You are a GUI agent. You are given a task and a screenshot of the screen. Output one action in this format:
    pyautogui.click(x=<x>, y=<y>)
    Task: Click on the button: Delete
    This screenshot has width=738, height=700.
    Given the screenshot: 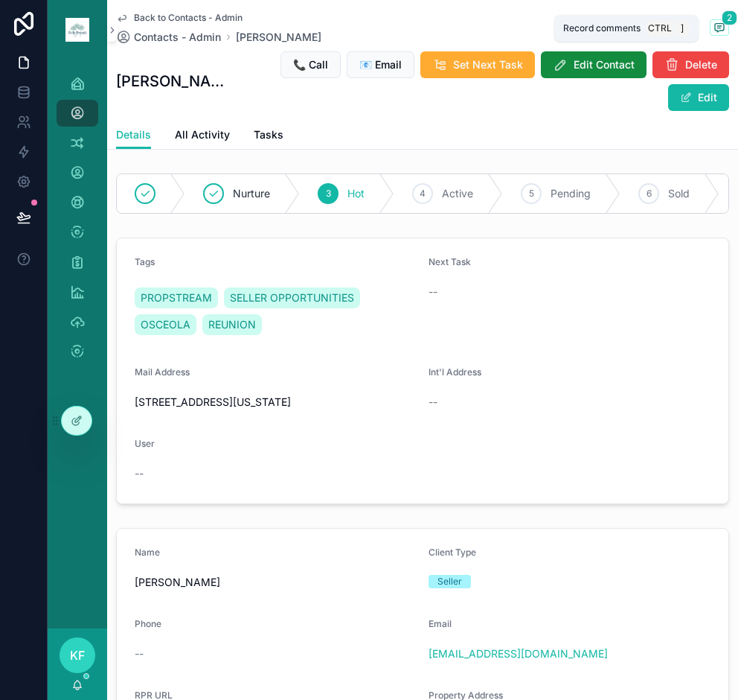 What is the action you would take?
    pyautogui.click(x=691, y=65)
    